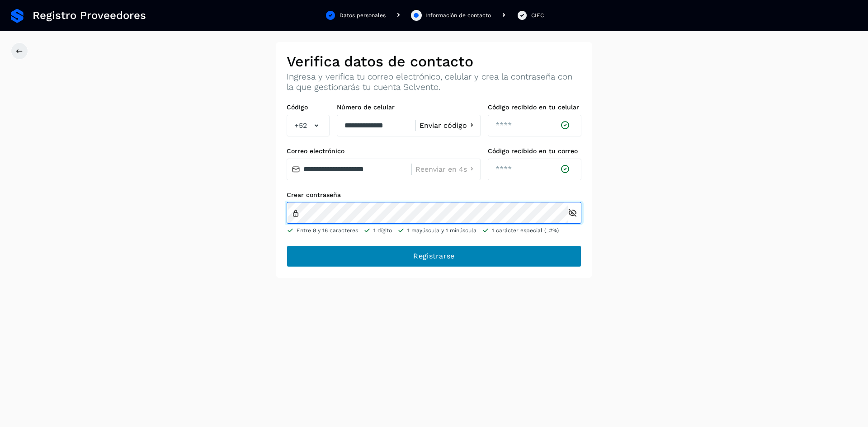 Image resolution: width=868 pixels, height=427 pixels. I want to click on li: 1 carácter especial (_#%), so click(521, 231).